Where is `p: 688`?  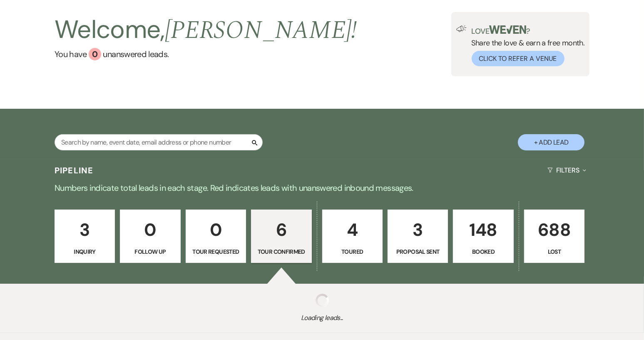
p: 688 is located at coordinates (554, 230).